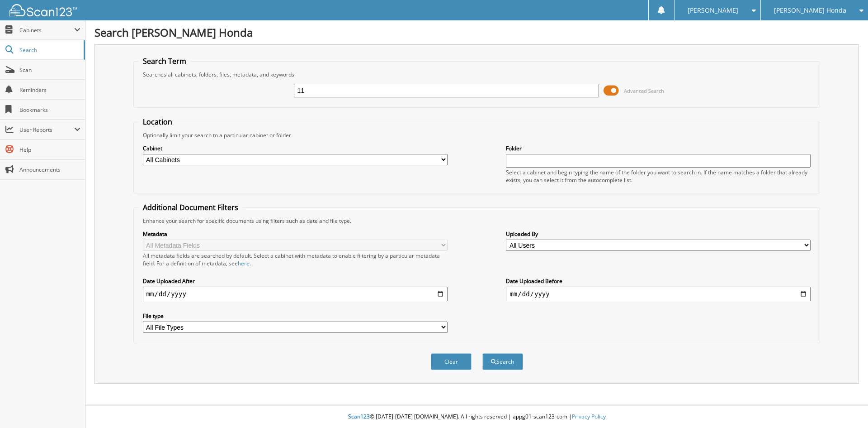 Image resolution: width=868 pixels, height=428 pixels. Describe the element at coordinates (190, 208) in the screenshot. I see `legend: Additional Document Filters` at that location.